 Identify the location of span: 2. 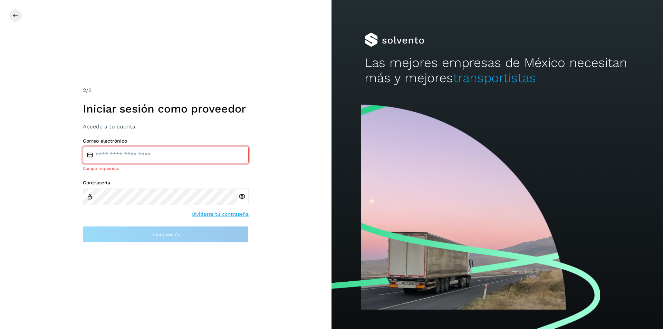
(84, 90).